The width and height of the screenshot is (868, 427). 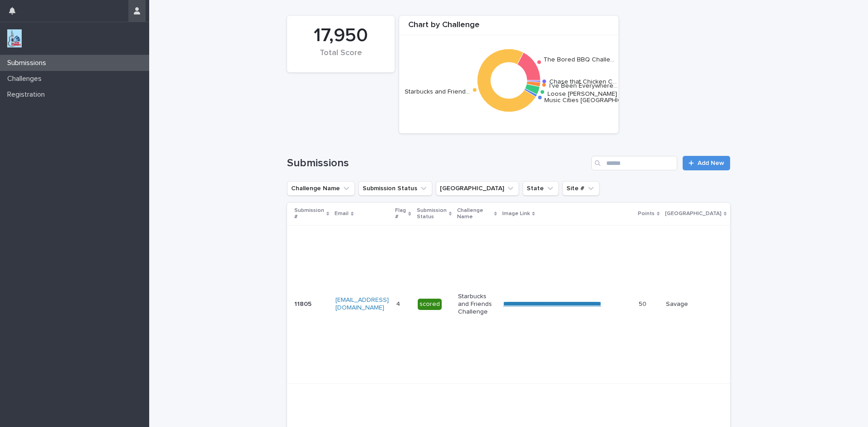 What do you see at coordinates (437, 92) in the screenshot?
I see `text: Starbucks and Friend…` at bounding box center [437, 92].